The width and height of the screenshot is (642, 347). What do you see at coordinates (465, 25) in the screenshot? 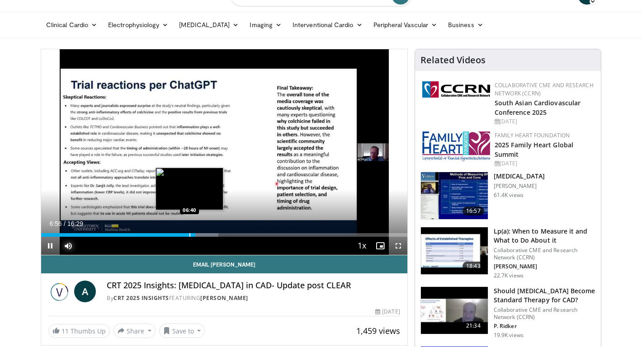
I see `a: Business` at bounding box center [465, 25].